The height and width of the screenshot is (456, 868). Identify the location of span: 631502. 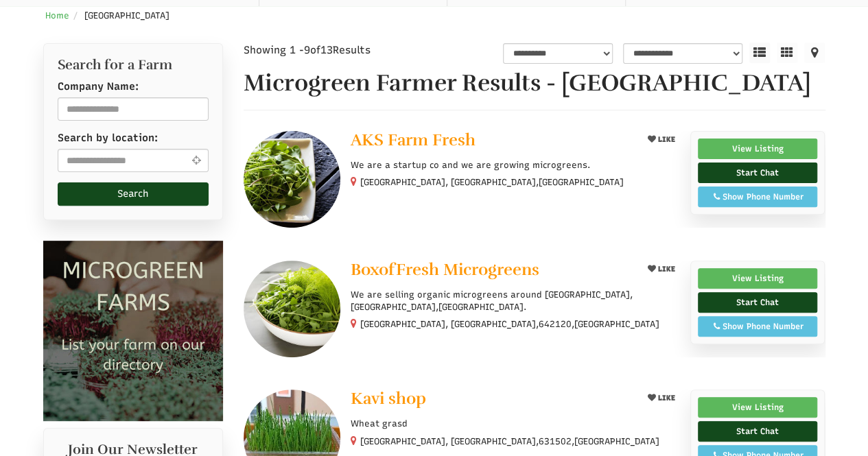
(555, 441).